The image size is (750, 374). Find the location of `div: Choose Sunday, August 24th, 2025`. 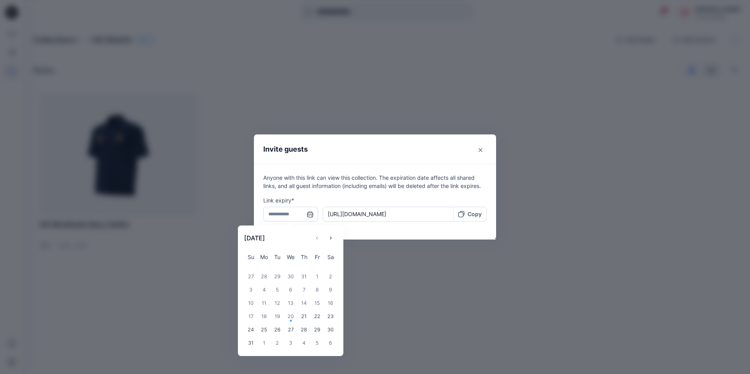

div: Choose Sunday, August 24th, 2025 is located at coordinates (251, 330).